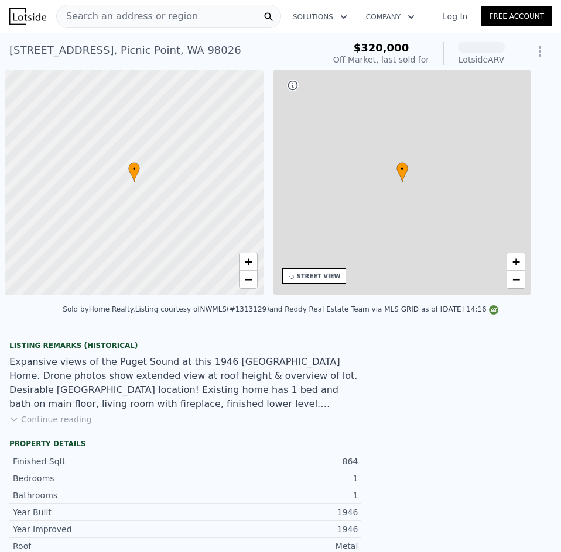 The width and height of the screenshot is (561, 552). Describe the element at coordinates (99, 530) in the screenshot. I see `div: Year Improved` at that location.